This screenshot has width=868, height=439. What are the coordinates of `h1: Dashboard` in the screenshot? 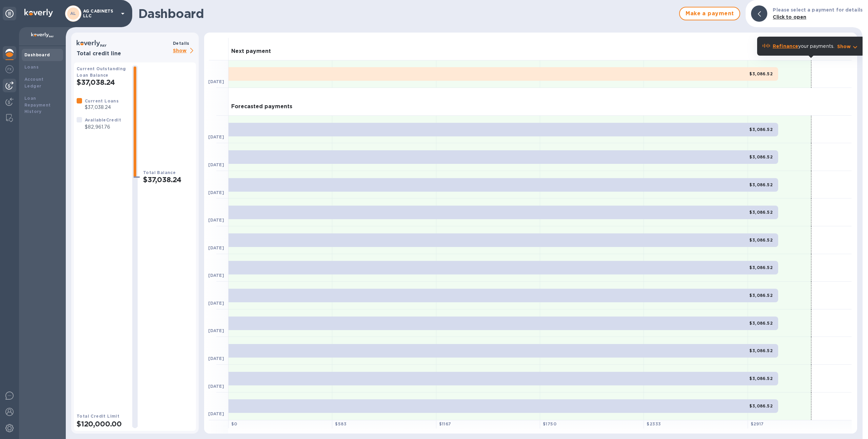 It's located at (406, 14).